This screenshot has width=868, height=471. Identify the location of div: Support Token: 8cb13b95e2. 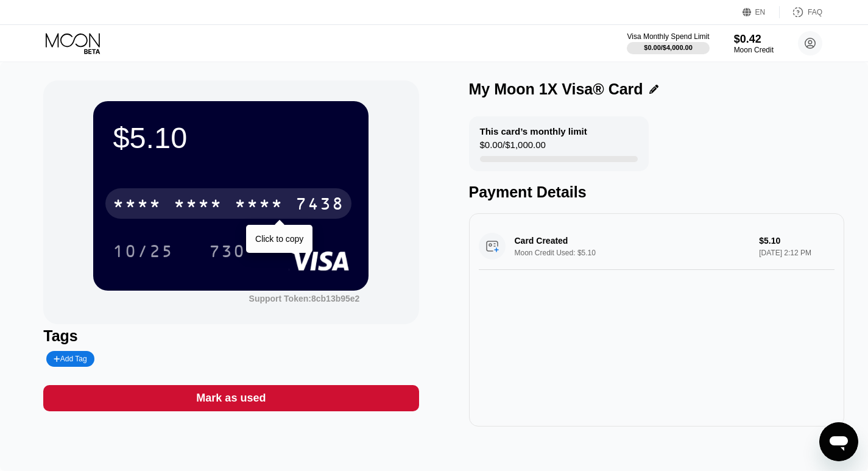
(305, 299).